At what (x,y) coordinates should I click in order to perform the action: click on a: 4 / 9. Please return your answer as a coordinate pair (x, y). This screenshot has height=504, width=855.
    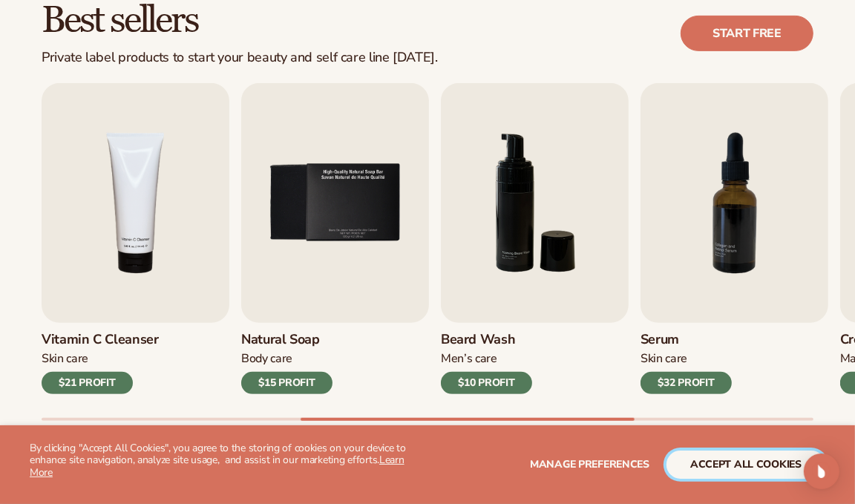
    Looking at the image, I should click on (135, 238).